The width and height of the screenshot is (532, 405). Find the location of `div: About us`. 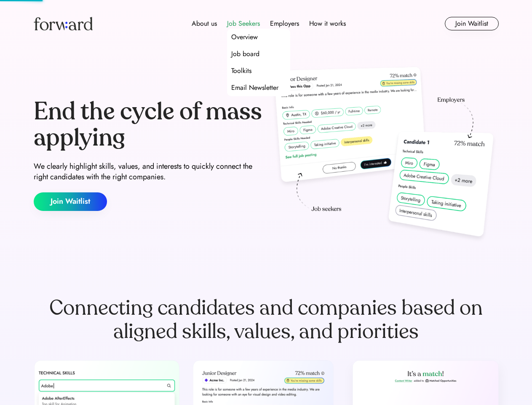

div: About us is located at coordinates (204, 24).